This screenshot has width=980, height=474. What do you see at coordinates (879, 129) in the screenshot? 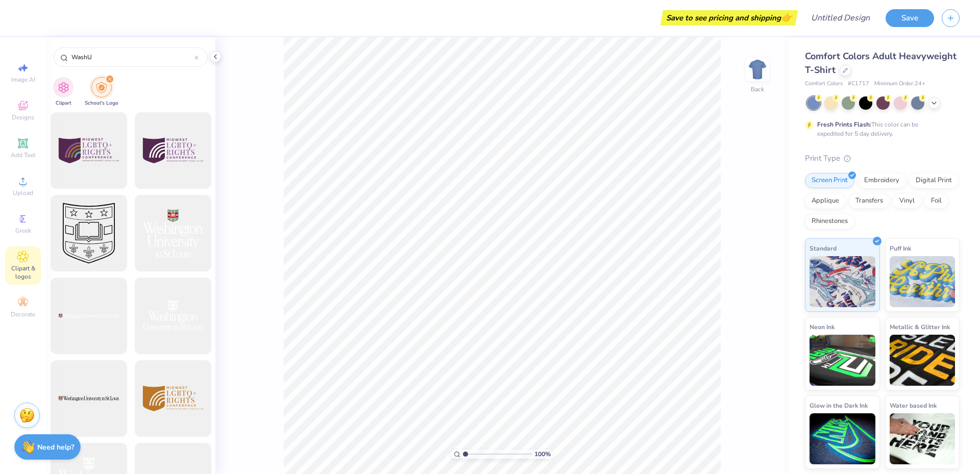
I see `div: This color can be expedited for 5 day delivery.` at bounding box center [879, 129].